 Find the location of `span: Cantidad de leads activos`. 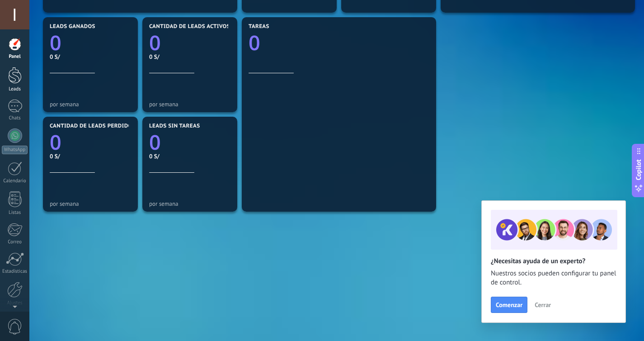

span: Cantidad de leads activos is located at coordinates (189, 27).